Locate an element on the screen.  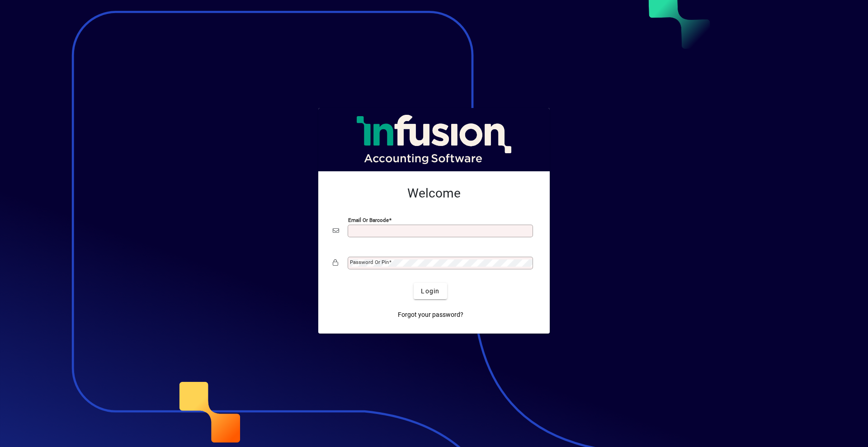
span: Login is located at coordinates (430, 291).